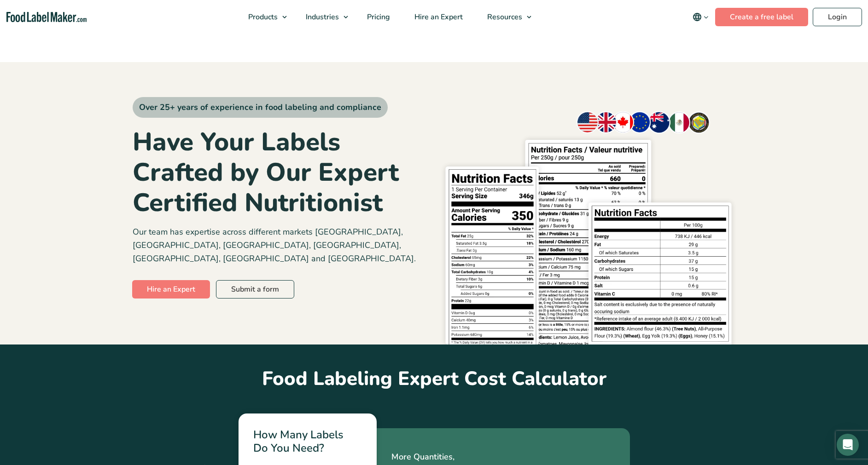  What do you see at coordinates (171, 290) in the screenshot?
I see `a: Hire an Expert` at bounding box center [171, 290].